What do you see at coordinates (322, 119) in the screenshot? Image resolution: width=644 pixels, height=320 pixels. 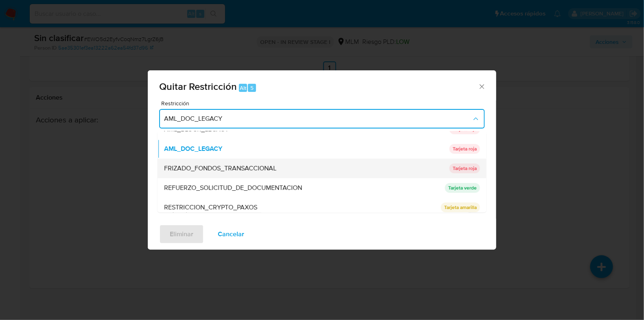 I see `button: Restriction` at bounding box center [322, 119].